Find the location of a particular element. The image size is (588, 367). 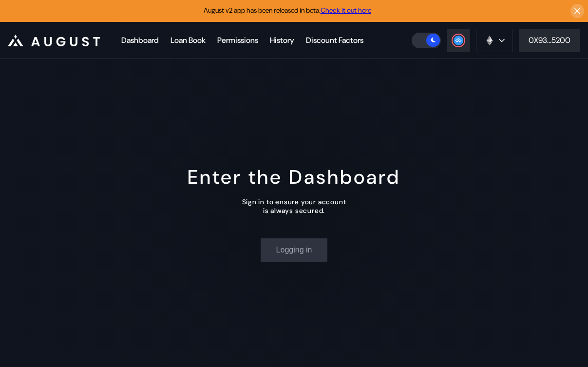

div: History is located at coordinates (282, 40).